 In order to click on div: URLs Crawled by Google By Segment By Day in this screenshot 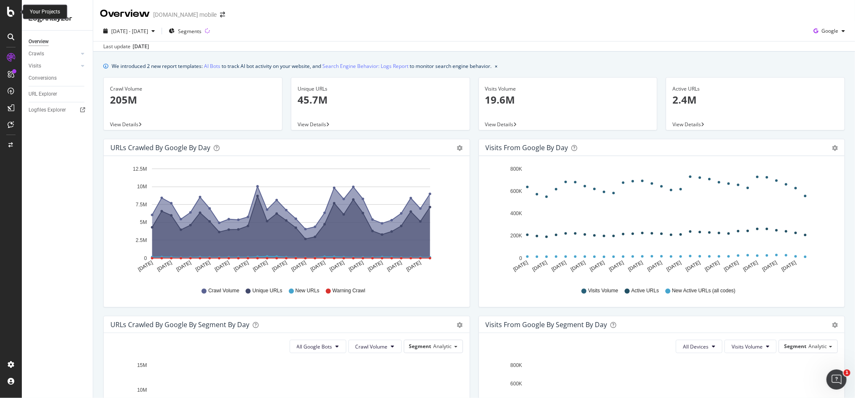, I will do `click(180, 325)`.